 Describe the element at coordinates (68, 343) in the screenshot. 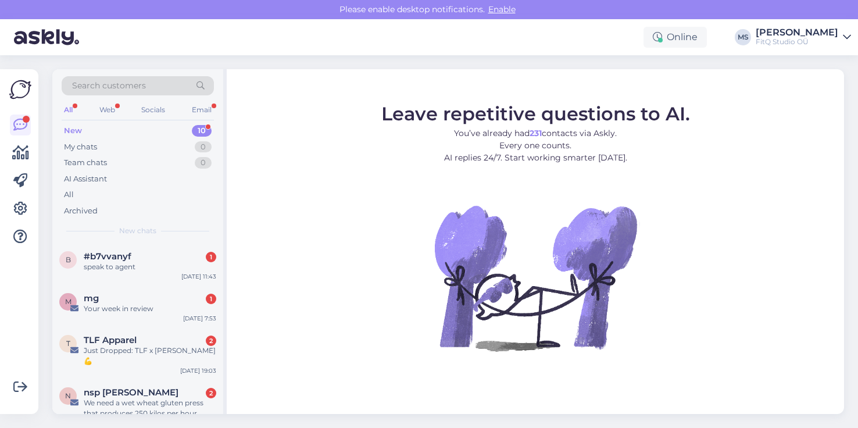

I see `span: T` at that location.